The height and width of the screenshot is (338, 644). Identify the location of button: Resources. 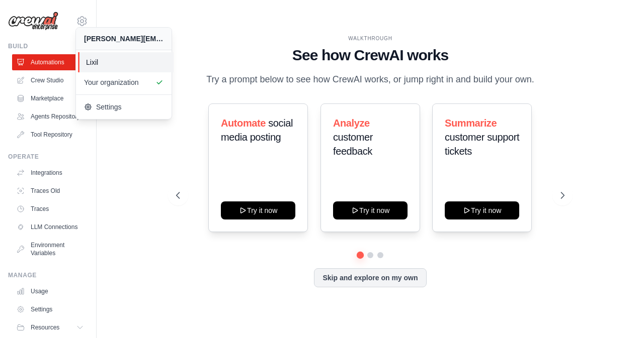
(50, 327).